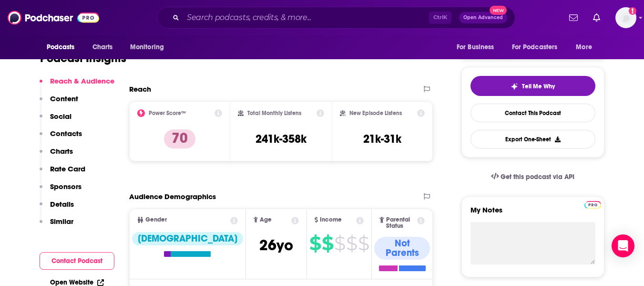  Describe the element at coordinates (593, 205) in the screenshot. I see `img: Podchaser Pro` at that location.